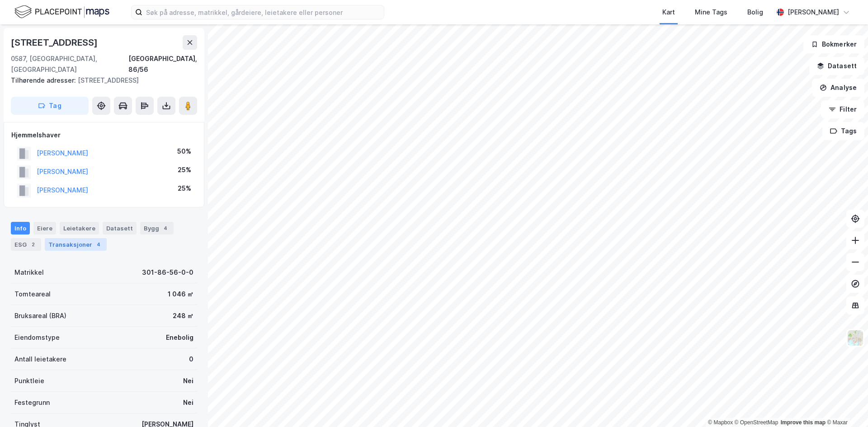 Image resolution: width=868 pixels, height=427 pixels. I want to click on img: Z, so click(855, 338).